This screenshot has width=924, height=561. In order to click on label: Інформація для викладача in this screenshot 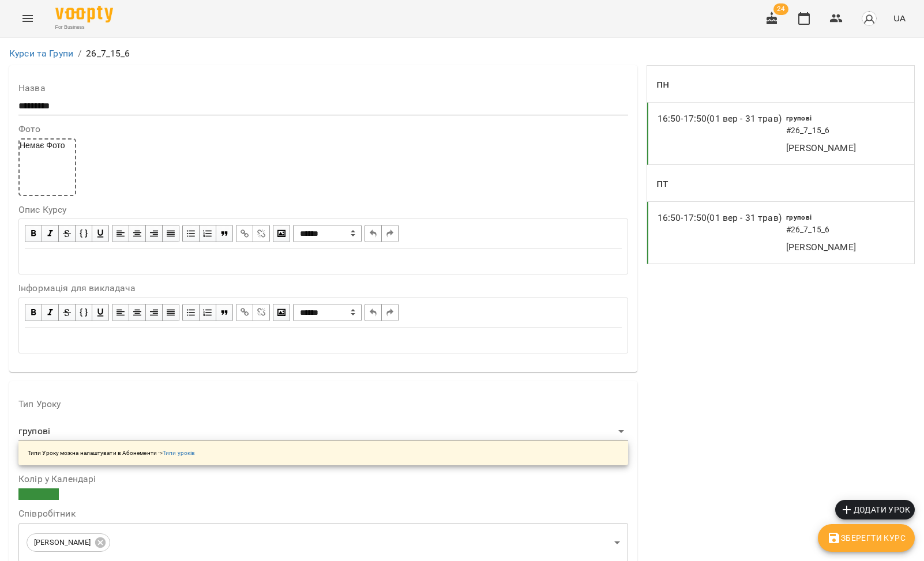, I will do `click(323, 288)`.